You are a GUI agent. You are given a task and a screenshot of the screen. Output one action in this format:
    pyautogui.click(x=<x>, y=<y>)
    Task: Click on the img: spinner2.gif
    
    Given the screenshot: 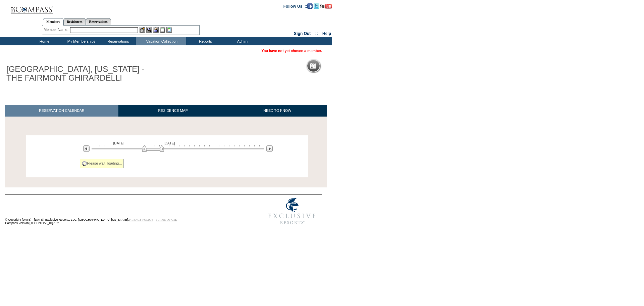 What is the action you would take?
    pyautogui.click(x=85, y=164)
    